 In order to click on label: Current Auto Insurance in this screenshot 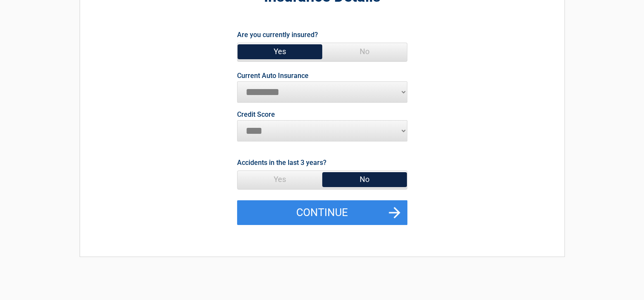, I will do `click(273, 76)`.